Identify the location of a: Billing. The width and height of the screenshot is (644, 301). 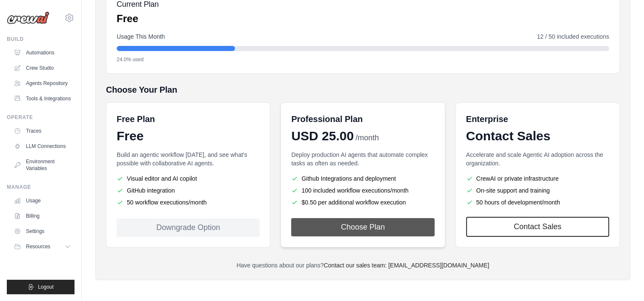
(42, 216).